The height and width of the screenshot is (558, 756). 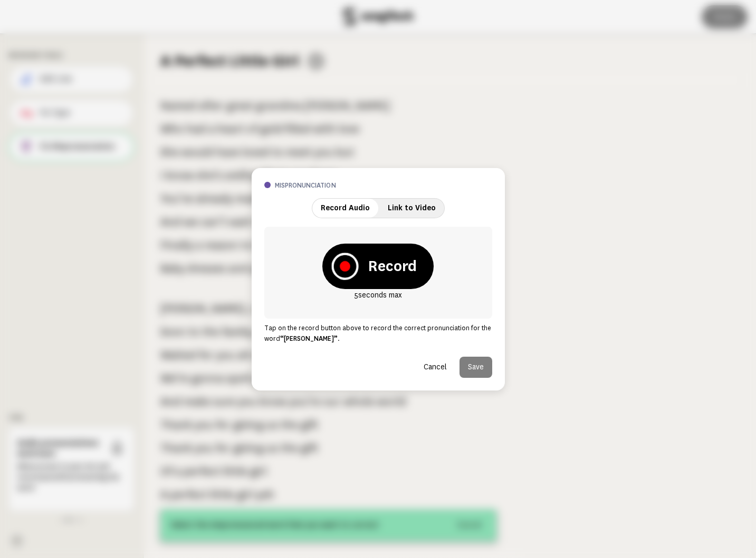 What do you see at coordinates (412, 208) in the screenshot?
I see `span: Link to Video` at bounding box center [412, 208].